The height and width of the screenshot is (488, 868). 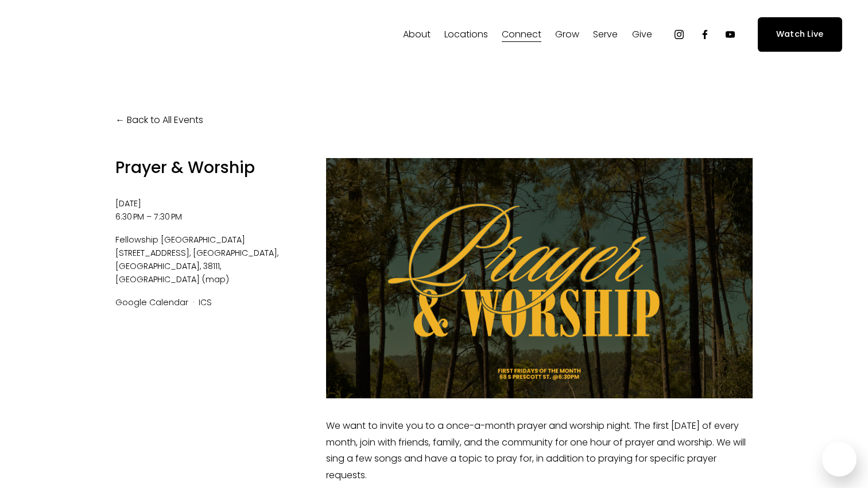 I want to click on a: YouTube, so click(x=730, y=34).